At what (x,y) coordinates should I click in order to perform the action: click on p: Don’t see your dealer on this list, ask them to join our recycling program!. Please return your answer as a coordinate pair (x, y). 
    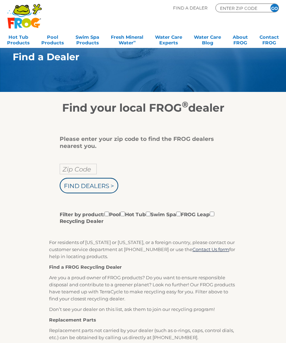
    Looking at the image, I should click on (143, 309).